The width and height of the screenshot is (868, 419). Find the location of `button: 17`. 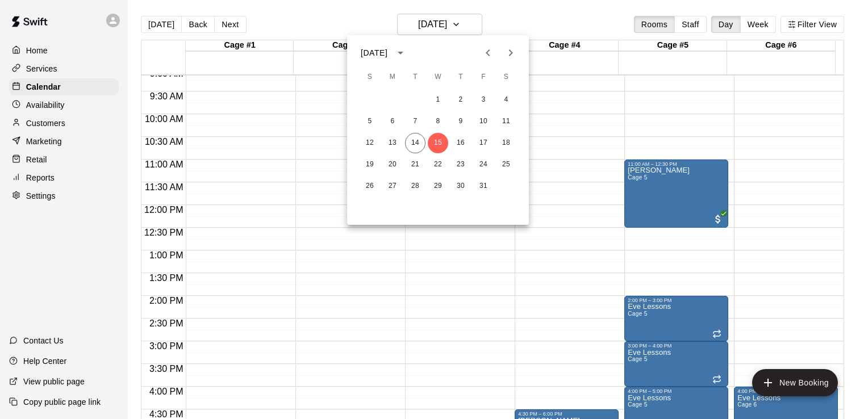

button: 17 is located at coordinates (483, 143).